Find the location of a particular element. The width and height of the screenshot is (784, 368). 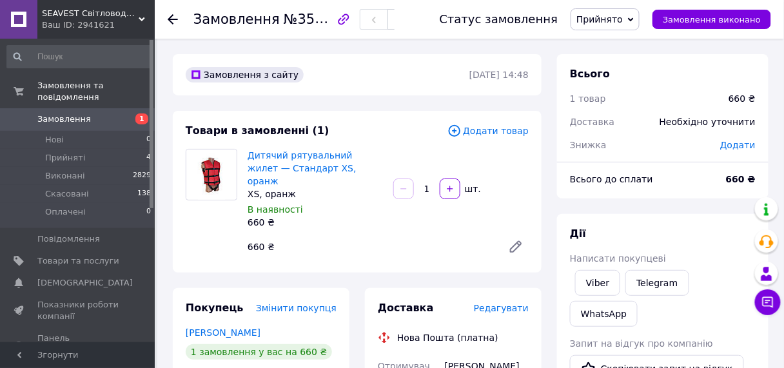

span: Всього до сплати is located at coordinates (612, 179).